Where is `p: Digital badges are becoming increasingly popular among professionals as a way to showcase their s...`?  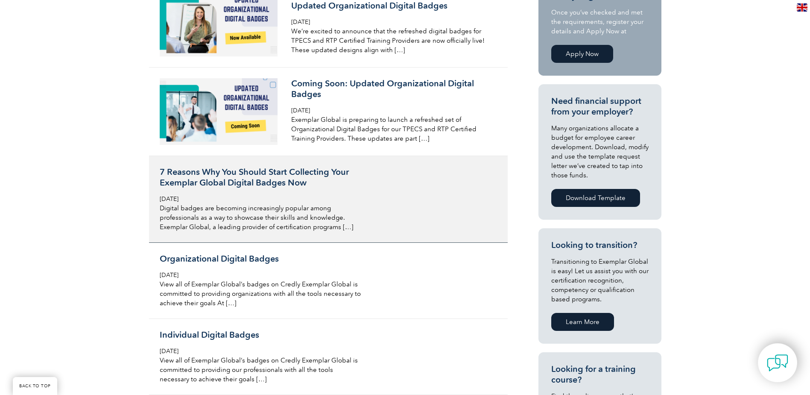 p: Digital badges are becoming increasingly popular among professionals as a way to showcase their s... is located at coordinates (261, 217).